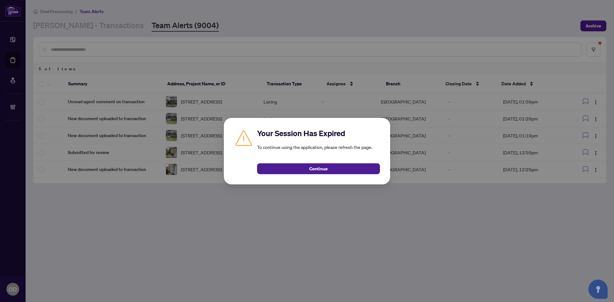 The height and width of the screenshot is (302, 614). Describe the element at coordinates (318, 169) in the screenshot. I see `button: Continue` at that location.